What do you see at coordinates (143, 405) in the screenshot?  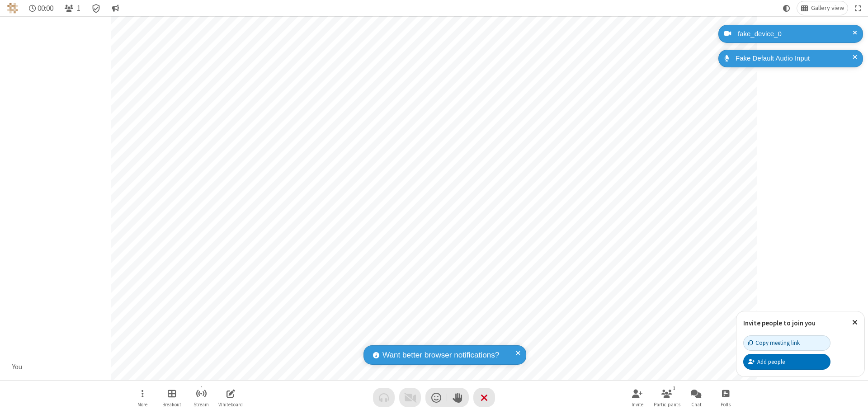 I see `span: More` at bounding box center [143, 405].